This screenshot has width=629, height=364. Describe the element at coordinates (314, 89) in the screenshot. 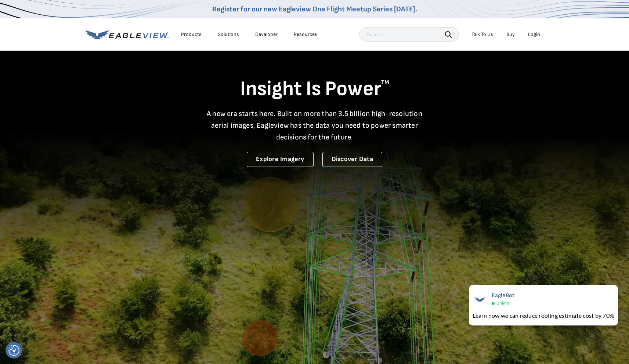

I see `h1: Insight Is Power` at that location.